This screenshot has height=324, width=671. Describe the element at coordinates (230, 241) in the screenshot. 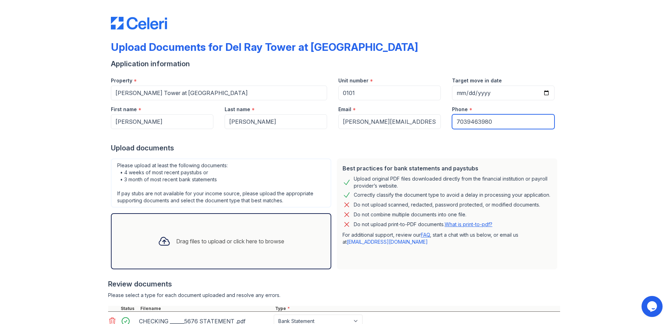

I see `div: Drag files to upload or click here to browse` at that location.